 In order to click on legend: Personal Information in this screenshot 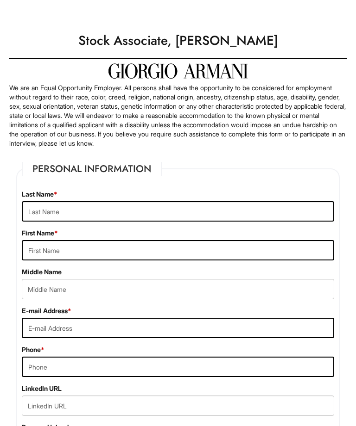, I will do `click(92, 169)`.